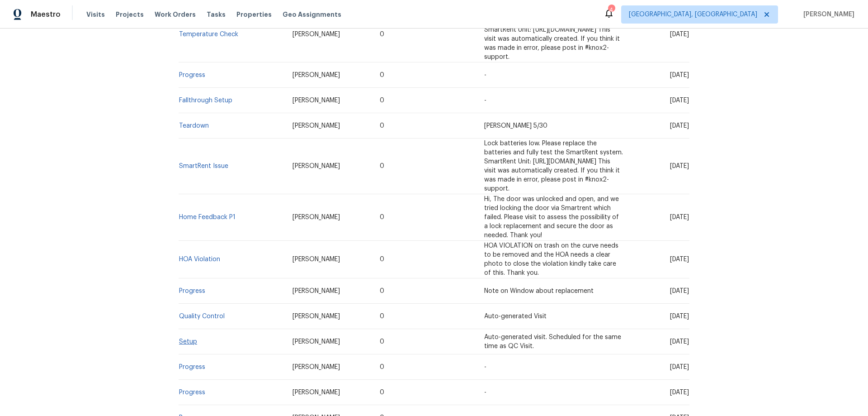  What do you see at coordinates (207, 217) in the screenshot?
I see `a: Home Feedback P1` at bounding box center [207, 217].